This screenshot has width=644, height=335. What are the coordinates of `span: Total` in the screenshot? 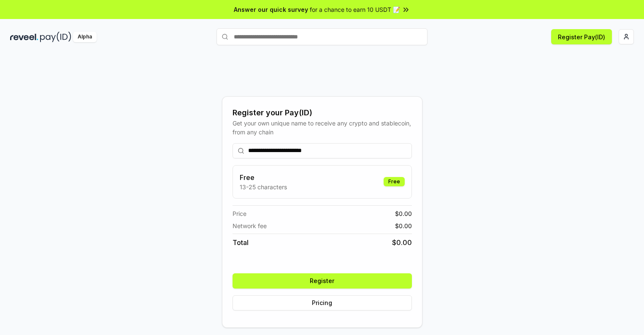 It's located at (241, 242).